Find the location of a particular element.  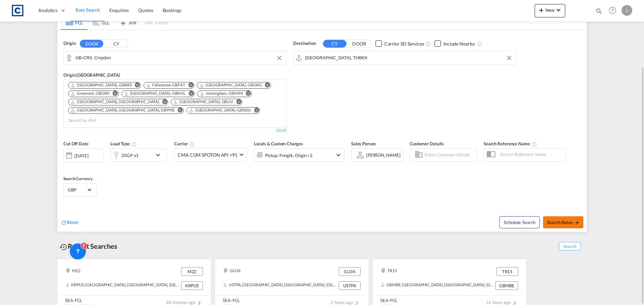

md-input-container: GB-CR0, Croydon is located at coordinates (175, 58).